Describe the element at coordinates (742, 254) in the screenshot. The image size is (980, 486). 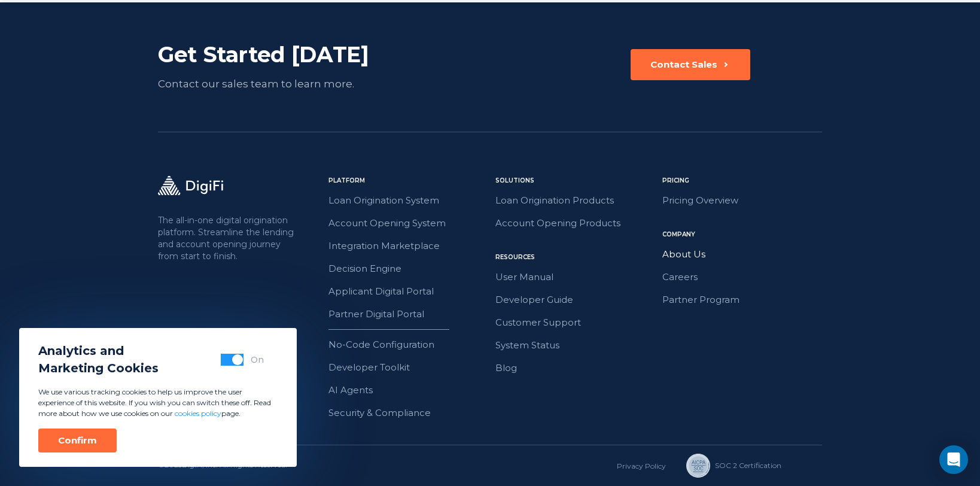
I see `a: About Us` at that location.